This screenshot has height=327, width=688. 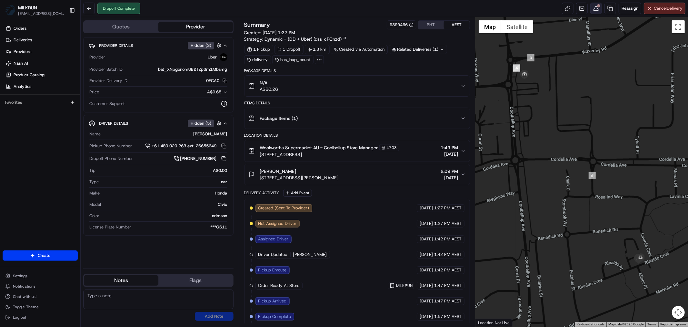 What do you see at coordinates (199, 92) in the screenshot?
I see `button: A$9.68` at bounding box center [199, 92].